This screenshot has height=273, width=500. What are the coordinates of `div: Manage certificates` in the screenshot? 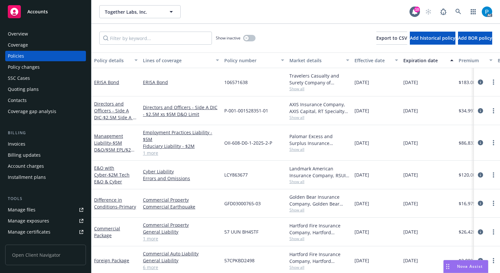 It's located at (29, 232).